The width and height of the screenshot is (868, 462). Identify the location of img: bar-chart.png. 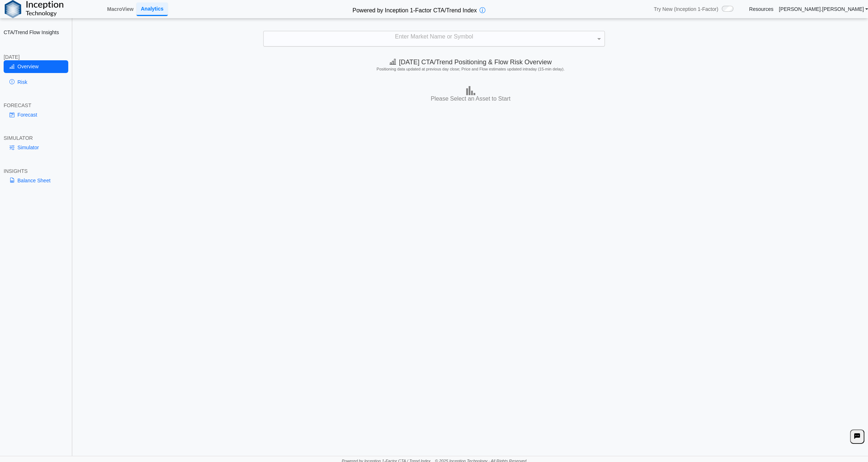
(470, 90).